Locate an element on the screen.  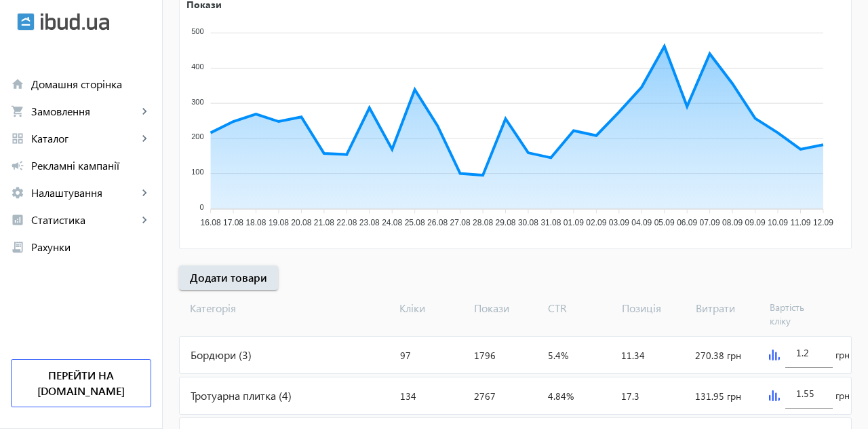
div: Бордюри (3) is located at coordinates (287, 355).